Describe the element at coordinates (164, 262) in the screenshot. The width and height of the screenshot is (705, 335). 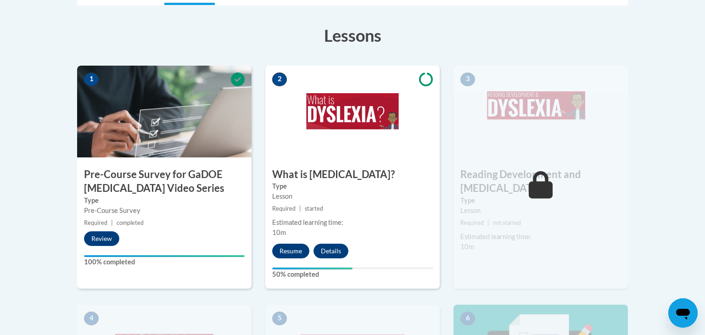
I see `label: 100% completed` at that location.